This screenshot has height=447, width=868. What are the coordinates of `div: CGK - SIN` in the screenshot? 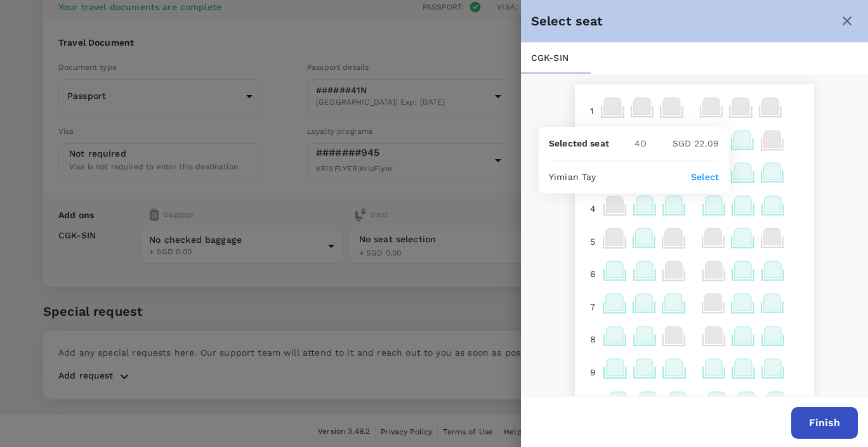 It's located at (556, 58).